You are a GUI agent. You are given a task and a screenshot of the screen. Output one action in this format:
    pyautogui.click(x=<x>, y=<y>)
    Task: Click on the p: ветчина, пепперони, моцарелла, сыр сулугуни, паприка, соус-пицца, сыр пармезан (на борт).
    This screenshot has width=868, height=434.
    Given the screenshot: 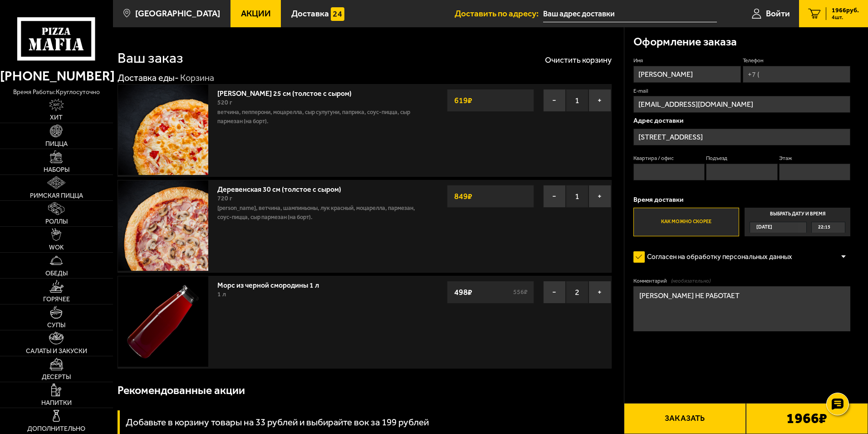 What is the action you would take?
    pyautogui.click(x=318, y=117)
    